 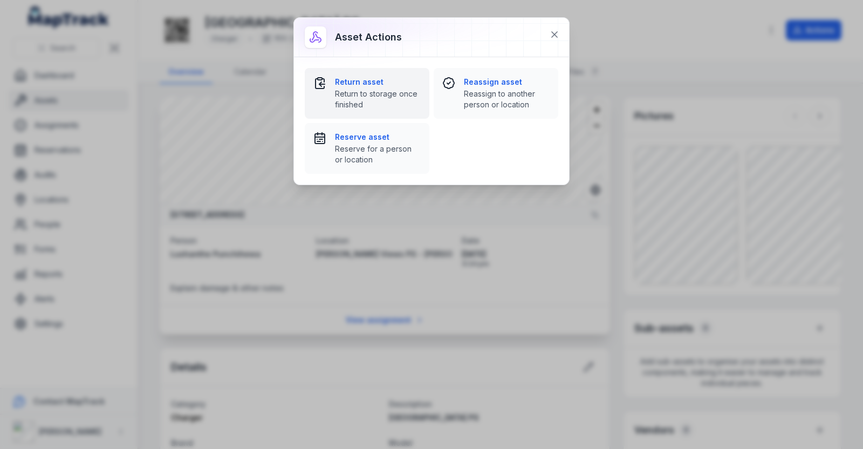 What do you see at coordinates (377, 154) in the screenshot?
I see `span: Reserve for a person or location` at bounding box center [377, 154].